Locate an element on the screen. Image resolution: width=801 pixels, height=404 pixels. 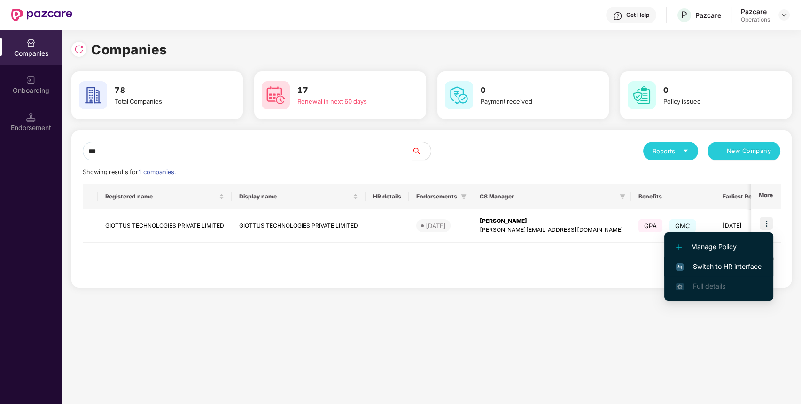
span: Switch to HR interface is located at coordinates (719, 267).